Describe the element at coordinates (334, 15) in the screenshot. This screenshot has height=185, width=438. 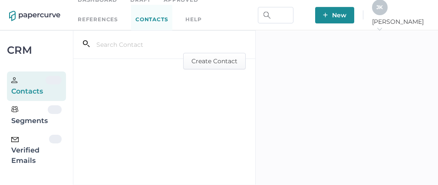
I see `button: New` at that location.